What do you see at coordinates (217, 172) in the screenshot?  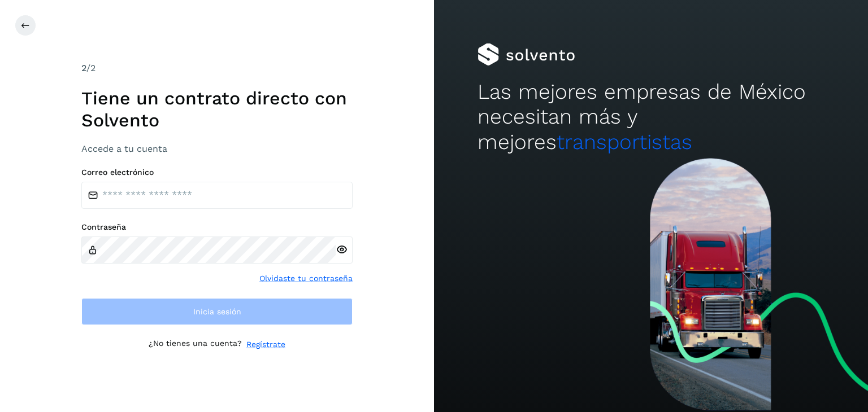 I see `label: Correo electrónico` at bounding box center [217, 172].